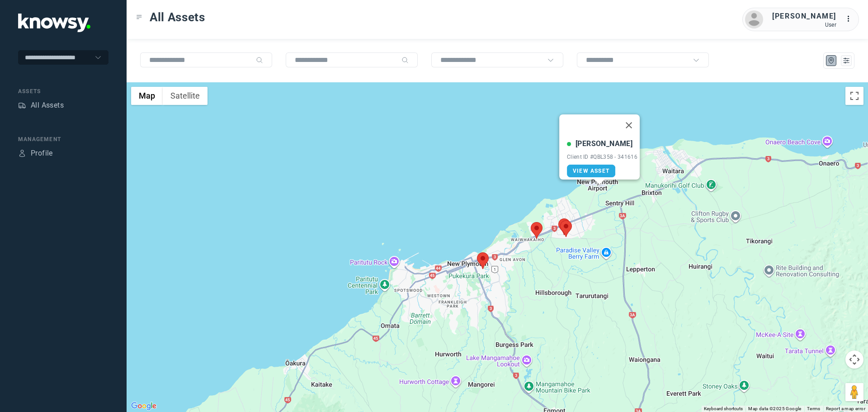  What do you see at coordinates (774, 408) in the screenshot?
I see `span: Map data ©2025 Google` at bounding box center [774, 408].